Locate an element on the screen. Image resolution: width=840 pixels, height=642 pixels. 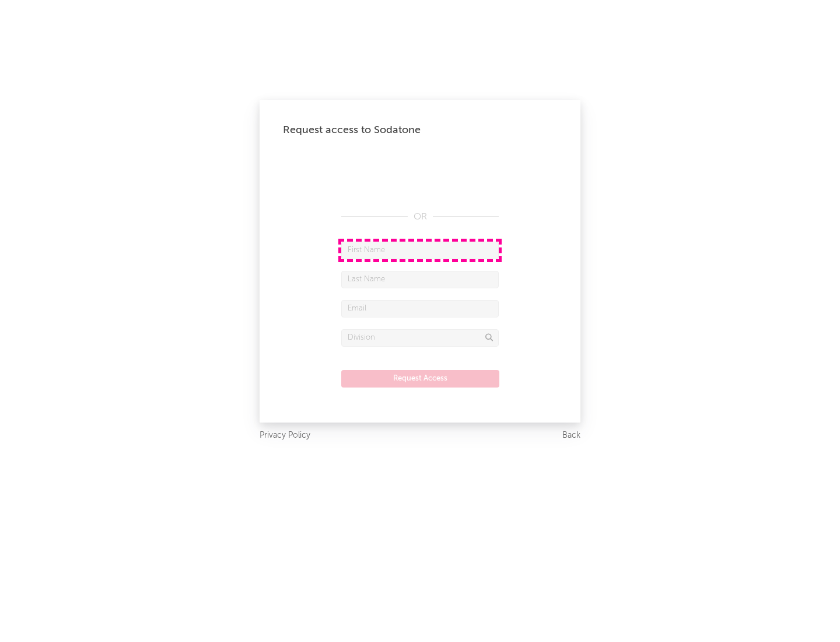
button: Request Access is located at coordinates (420, 378).